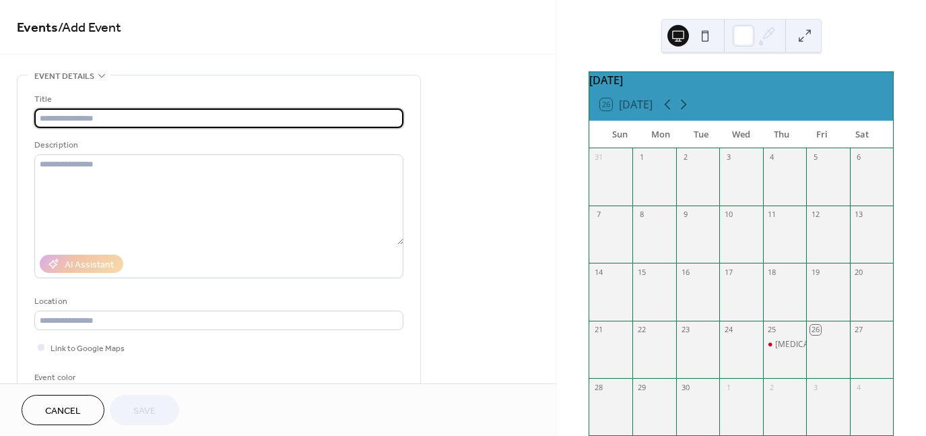 Image resolution: width=926 pixels, height=436 pixels. I want to click on div: Sun, so click(620, 135).